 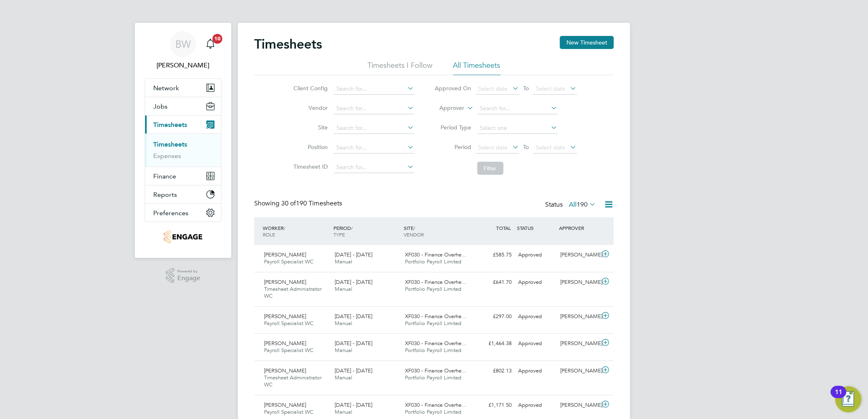 What do you see at coordinates (183, 150) in the screenshot?
I see `div: Timesheets` at bounding box center [183, 150].